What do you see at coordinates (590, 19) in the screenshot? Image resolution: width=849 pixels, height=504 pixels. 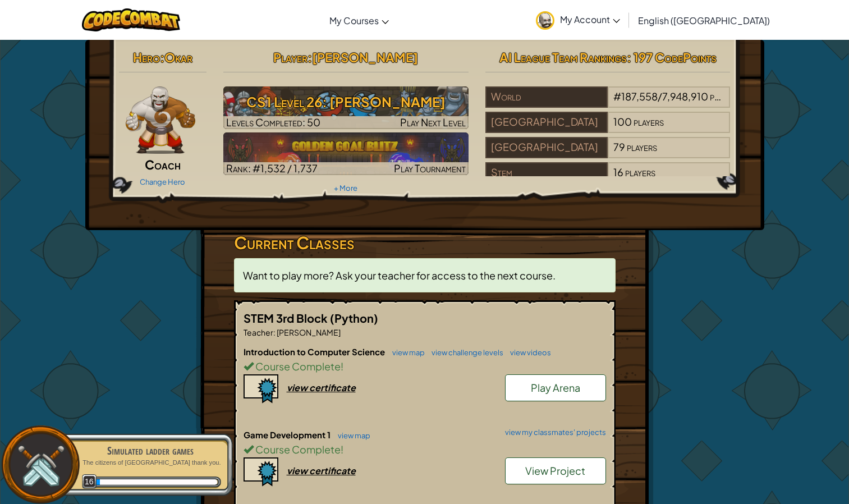 I see `span: My Account` at bounding box center [590, 19].